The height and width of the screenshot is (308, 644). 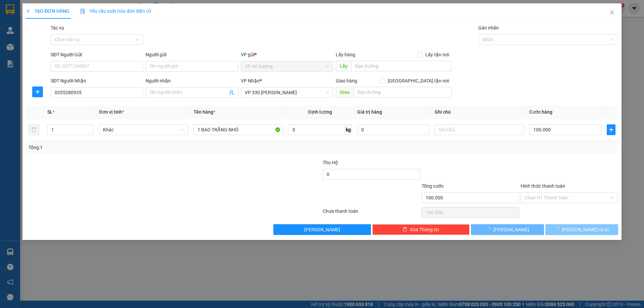 What do you see at coordinates (371, 213) in the screenshot?
I see `div: Chưa thanh toán` at bounding box center [371, 213].